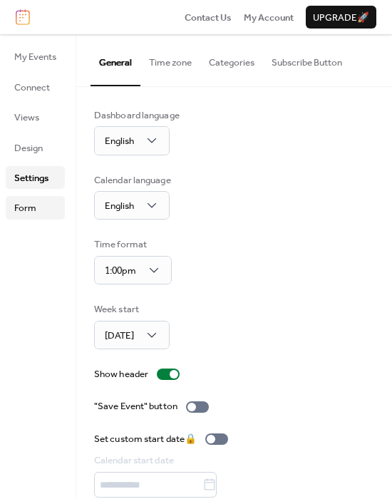  Describe the element at coordinates (269, 18) in the screenshot. I see `span: My Account` at that location.